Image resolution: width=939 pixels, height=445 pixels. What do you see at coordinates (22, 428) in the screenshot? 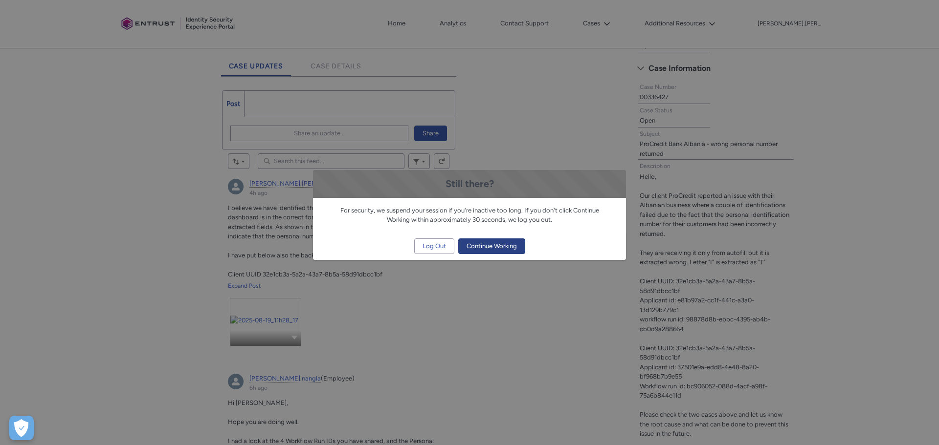
I see `div: Cookie Preferences` at bounding box center [22, 428].